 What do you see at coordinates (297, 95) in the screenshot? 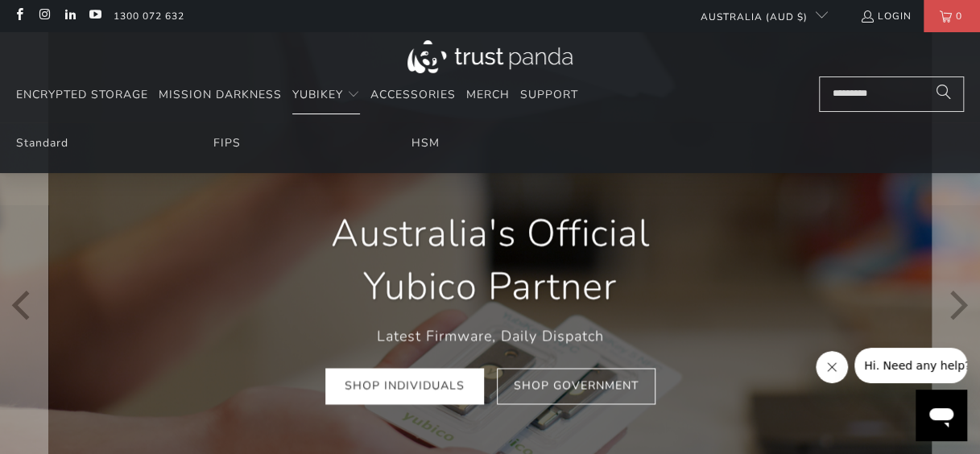
I see `nav: Translation missing: en.navigation.header.main_nav` at bounding box center [297, 95].